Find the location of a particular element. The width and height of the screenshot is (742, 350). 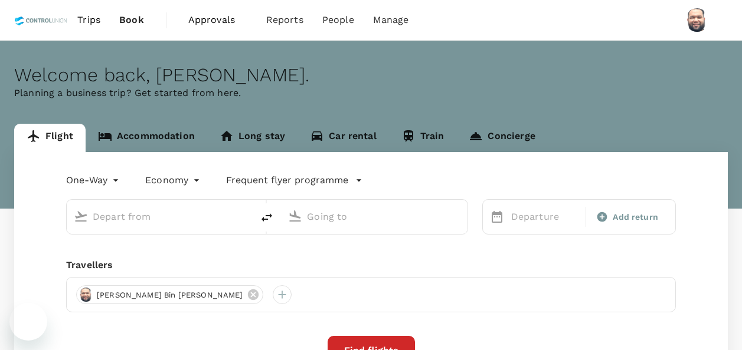

div: One-Way is located at coordinates (94, 181).